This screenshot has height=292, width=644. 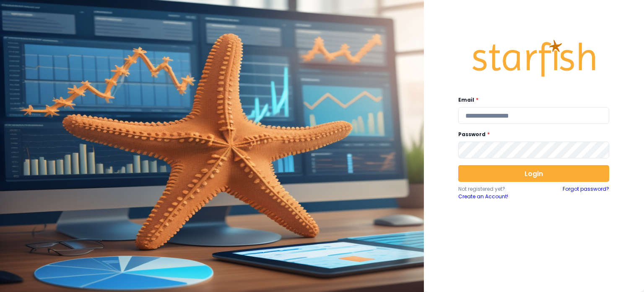 What do you see at coordinates (533, 174) in the screenshot?
I see `button: Login` at bounding box center [533, 174].